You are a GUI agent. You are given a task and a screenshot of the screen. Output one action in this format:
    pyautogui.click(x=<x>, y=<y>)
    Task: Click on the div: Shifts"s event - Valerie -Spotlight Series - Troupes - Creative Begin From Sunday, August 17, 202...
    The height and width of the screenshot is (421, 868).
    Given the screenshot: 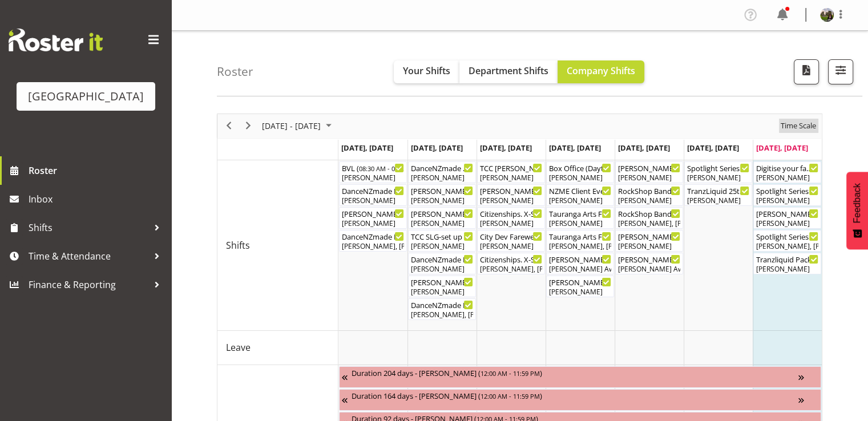 What is the action you would take?
    pyautogui.click(x=787, y=218)
    